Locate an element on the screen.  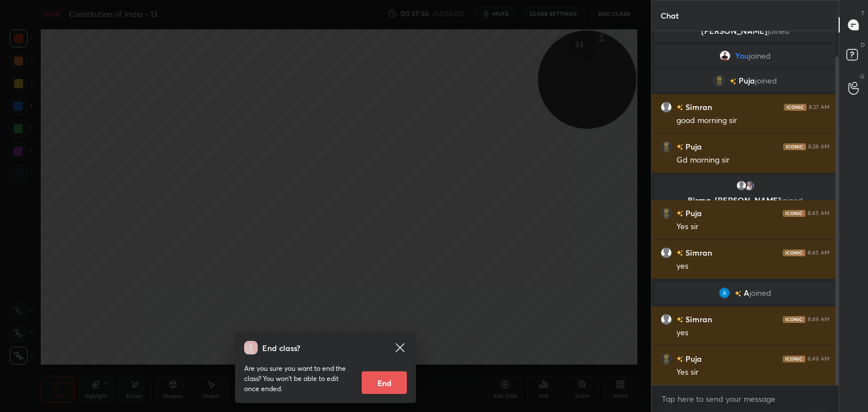
img: bc2322aa9ca746b09a86b3717f85625d.jpg is located at coordinates (749, 186).